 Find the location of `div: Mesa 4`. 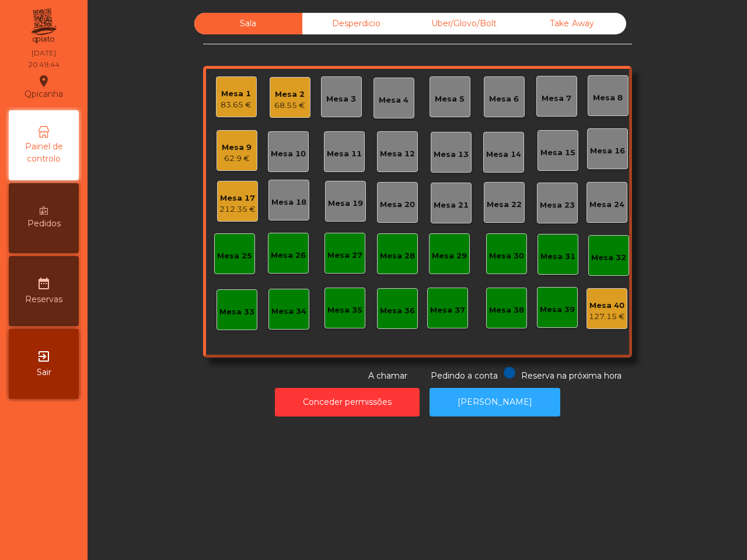

div: Mesa 4 is located at coordinates (393, 100).